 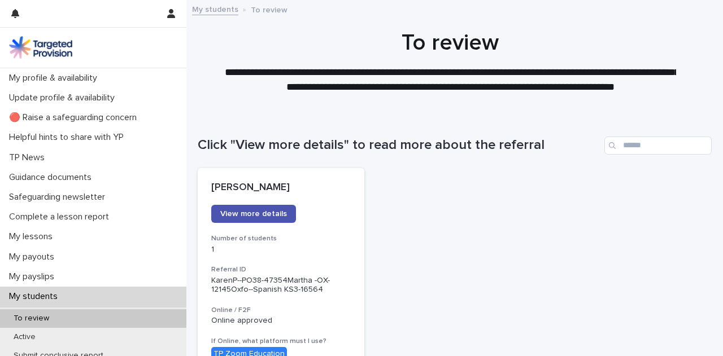 I want to click on p: KarenP--PO38-47354Martha -OX-12145Oxfo--Spanish KS3-16564, so click(x=281, y=286).